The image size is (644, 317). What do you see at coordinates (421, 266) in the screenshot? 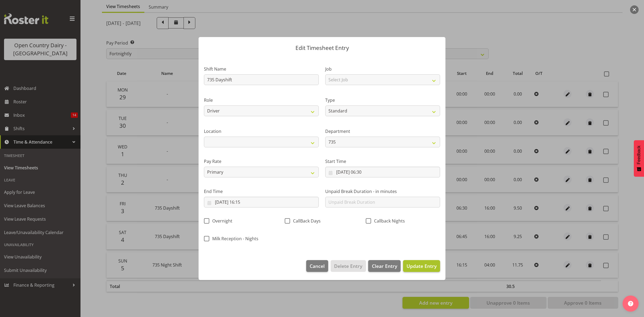
I see `button: Update Entry` at bounding box center [421, 266].